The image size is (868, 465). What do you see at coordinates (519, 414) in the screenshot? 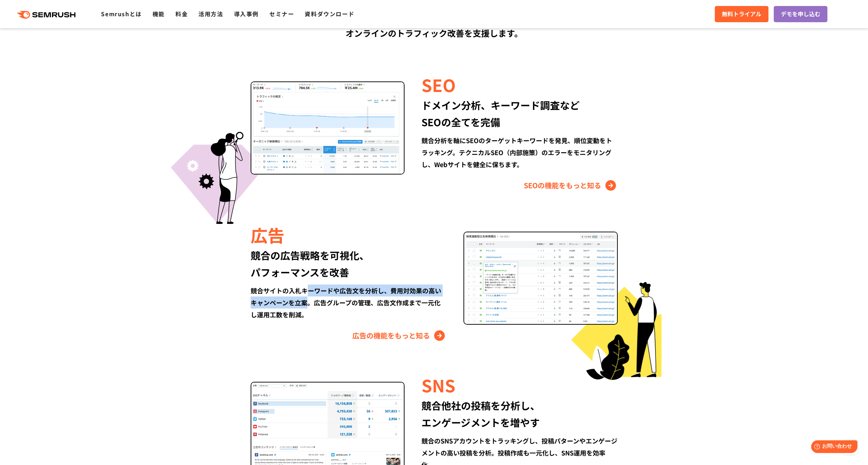
I see `div: 競合他社の投稿を分析し、 エンゲージメントを増やす` at bounding box center [519, 414].